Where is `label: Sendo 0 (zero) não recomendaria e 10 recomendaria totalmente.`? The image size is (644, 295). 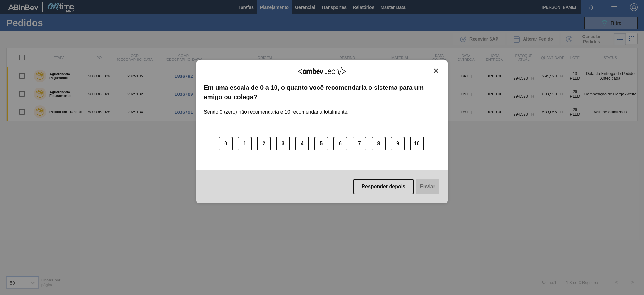
label: Sendo 0 (zero) não recomendaria e 10 recomendaria totalmente. is located at coordinates (276, 108).